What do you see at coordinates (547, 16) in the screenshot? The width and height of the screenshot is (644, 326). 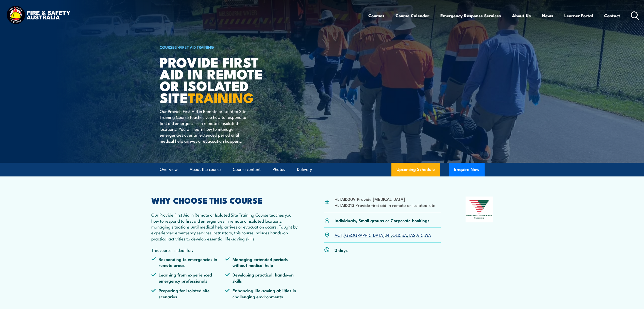 I see `a: News` at bounding box center [547, 16].